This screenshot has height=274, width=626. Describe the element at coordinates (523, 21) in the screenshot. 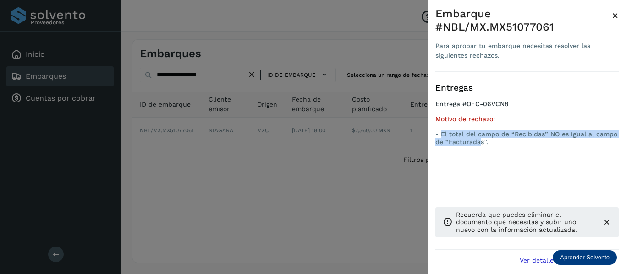

I see `div: Embarque #NBL/MX.MX51077061` at that location.